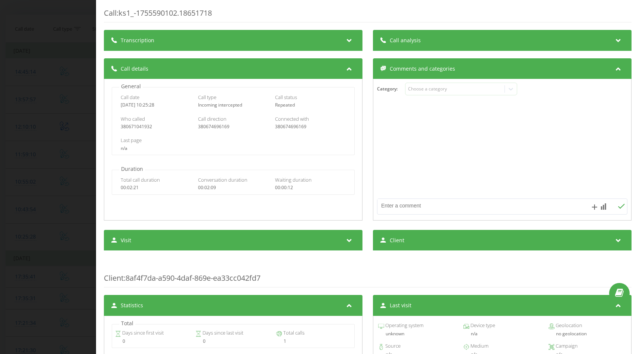 This screenshot has height=354, width=639. I want to click on span: Device type, so click(481, 325).